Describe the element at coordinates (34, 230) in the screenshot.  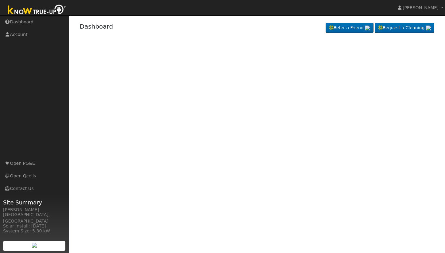
I see `div: System Size: 5.30 kW` at that location.